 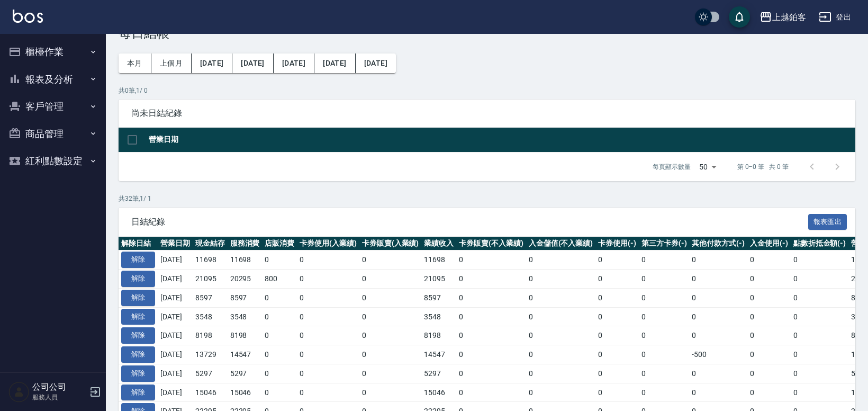 What do you see at coordinates (501, 140) in the screenshot?
I see `th: 營業日期` at bounding box center [501, 140].